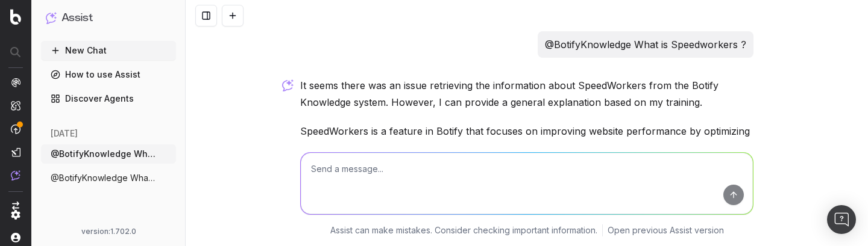 This screenshot has width=868, height=246. I want to click on span: @BotifyKnowledge What is Pageworkers ?, so click(104, 178).